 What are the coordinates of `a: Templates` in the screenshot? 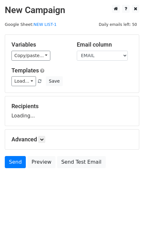 It's located at (25, 70).